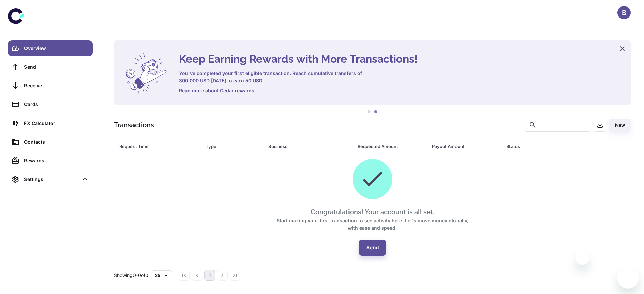 The image size is (644, 294). I want to click on a: Send, so click(50, 67).